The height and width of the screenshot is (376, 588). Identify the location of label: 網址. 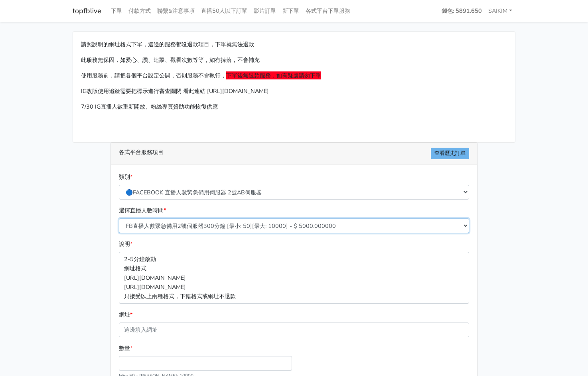
(126, 314).